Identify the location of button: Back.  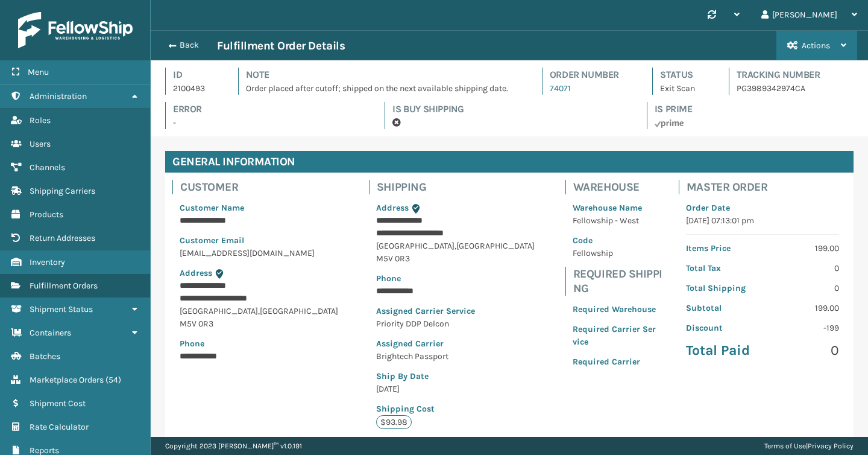
(189, 45).